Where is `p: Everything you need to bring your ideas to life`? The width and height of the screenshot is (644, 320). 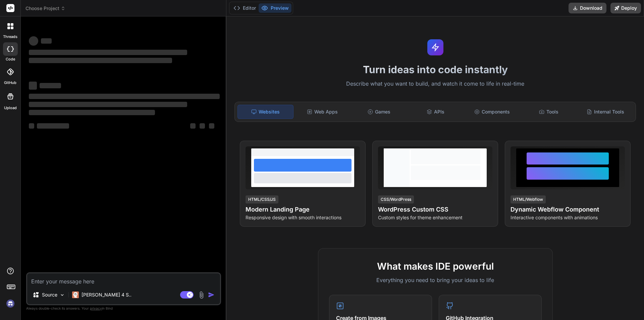 p: Everything you need to bring your ideas to life is located at coordinates (435, 280).